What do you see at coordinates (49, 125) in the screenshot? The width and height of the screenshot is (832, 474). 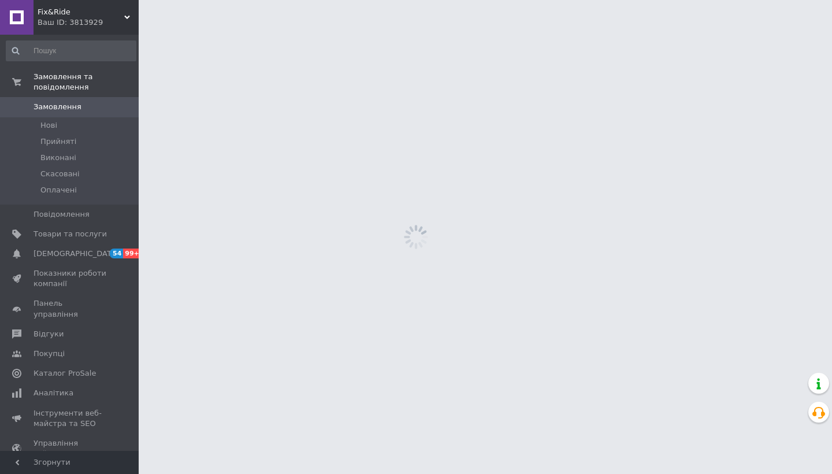 I see `span: Нові` at bounding box center [49, 125].